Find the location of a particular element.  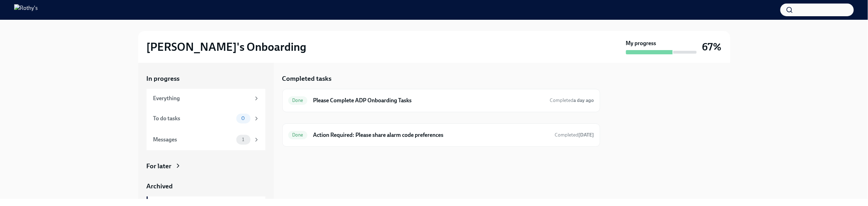

a: DonePlease Complete ADP Onboarding TasksCompleteda day ago is located at coordinates (441, 101).